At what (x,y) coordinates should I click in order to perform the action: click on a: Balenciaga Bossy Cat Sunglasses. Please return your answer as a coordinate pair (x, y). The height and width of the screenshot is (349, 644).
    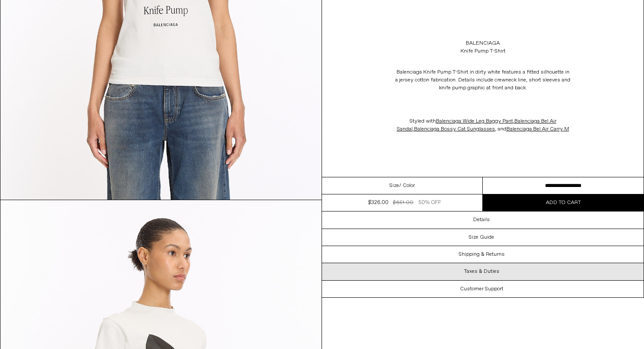
    Looking at the image, I should click on (454, 130).